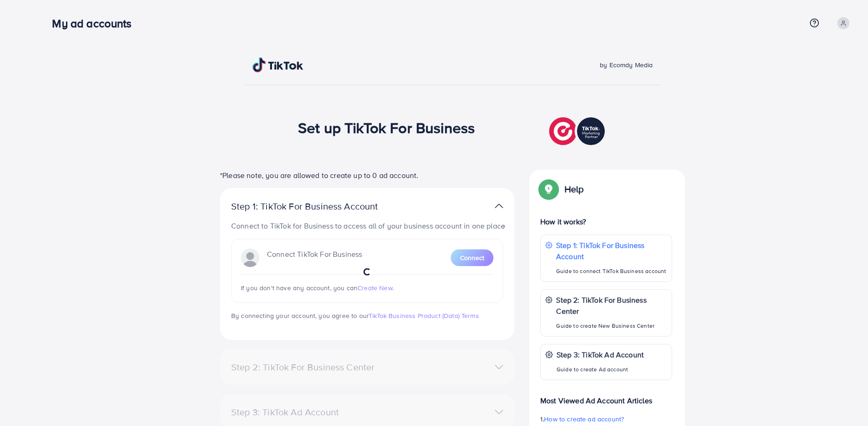 The image size is (868, 426). I want to click on p: Guide to create New Business Center, so click(611, 326).